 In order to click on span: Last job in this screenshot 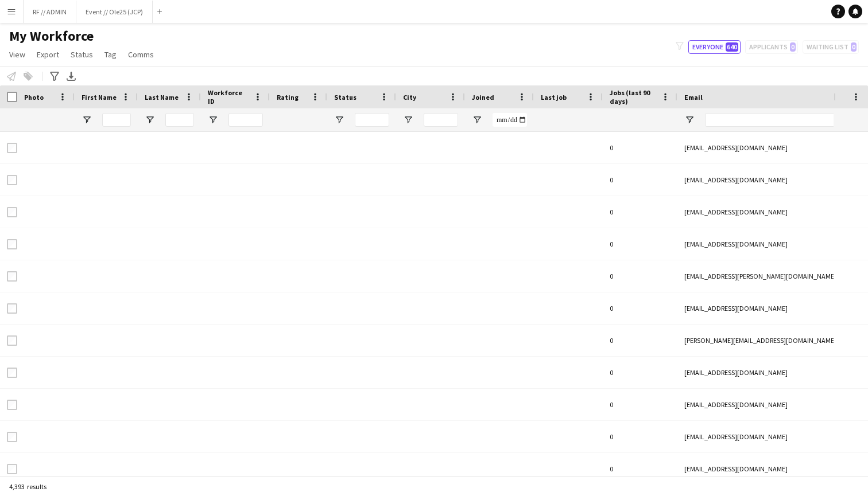, I will do `click(554, 97)`.